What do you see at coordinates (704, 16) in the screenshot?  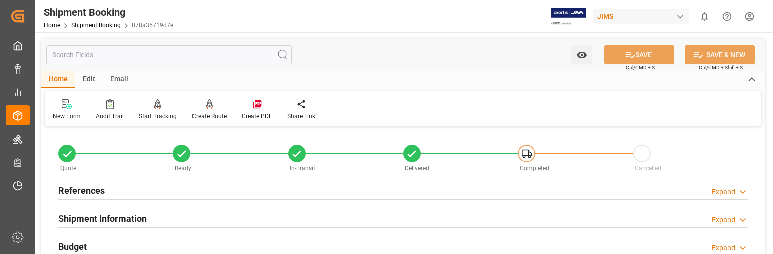 I see `button: show 0 new notifications` at bounding box center [704, 16].